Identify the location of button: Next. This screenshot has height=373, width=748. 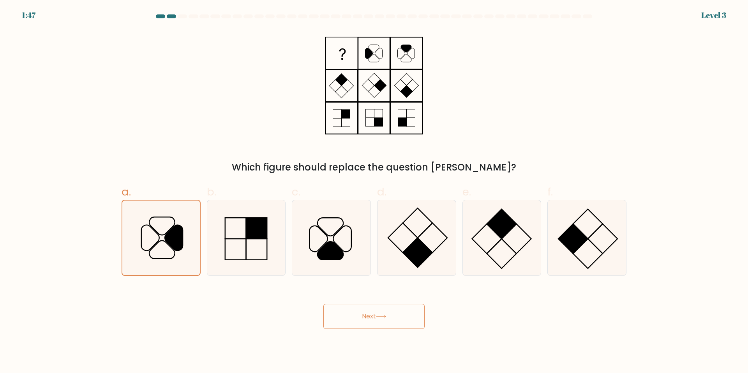
(374, 316).